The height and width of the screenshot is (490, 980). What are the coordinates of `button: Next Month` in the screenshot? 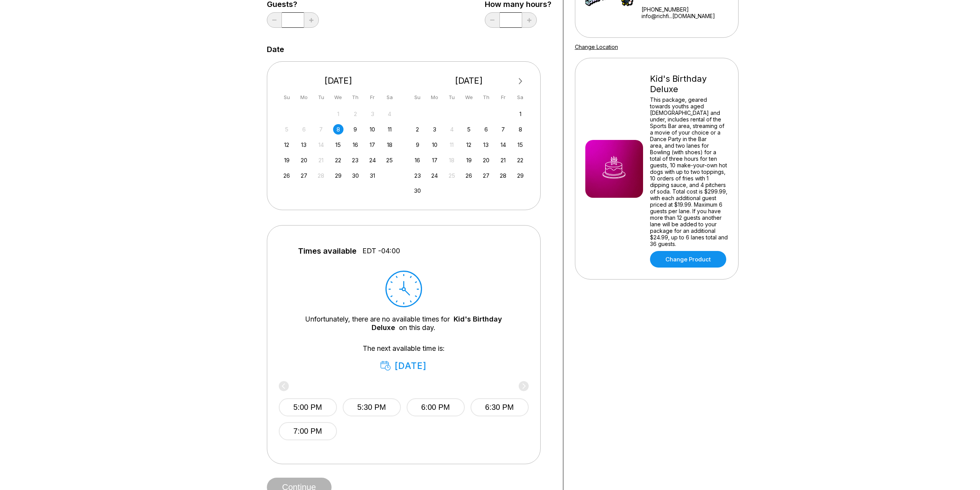 It's located at (521, 81).